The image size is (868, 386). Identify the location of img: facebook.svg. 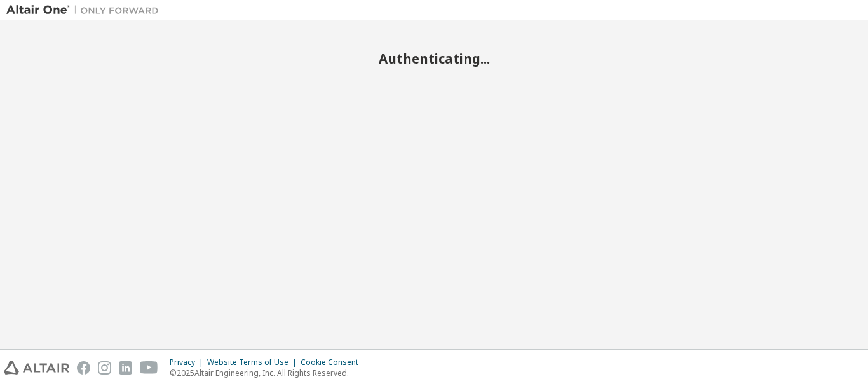
(83, 368).